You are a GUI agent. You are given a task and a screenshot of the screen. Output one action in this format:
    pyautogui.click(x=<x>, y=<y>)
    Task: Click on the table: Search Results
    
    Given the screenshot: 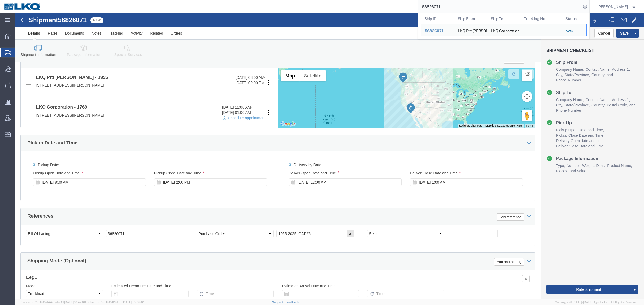 What is the action you would take?
    pyautogui.click(x=505, y=26)
    